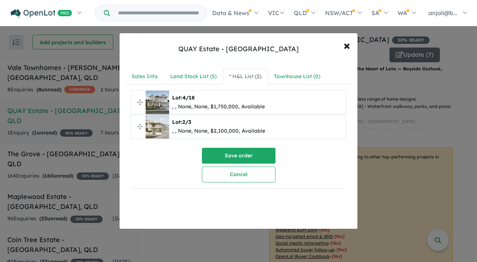 This screenshot has height=262, width=477. I want to click on div: Land Stock List ( 5 ), so click(194, 77).